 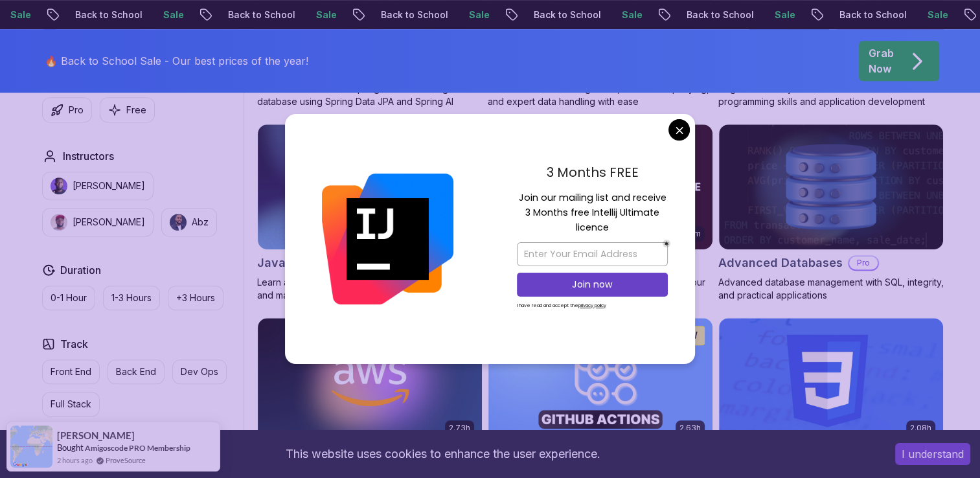 What do you see at coordinates (88, 156) in the screenshot?
I see `h2: Instructors` at bounding box center [88, 156].